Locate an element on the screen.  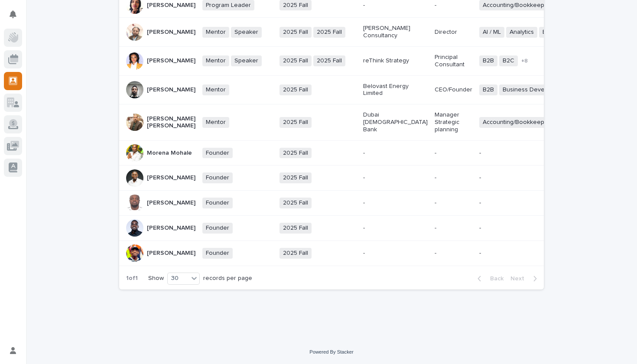
span: AI / ML is located at coordinates (492, 32).